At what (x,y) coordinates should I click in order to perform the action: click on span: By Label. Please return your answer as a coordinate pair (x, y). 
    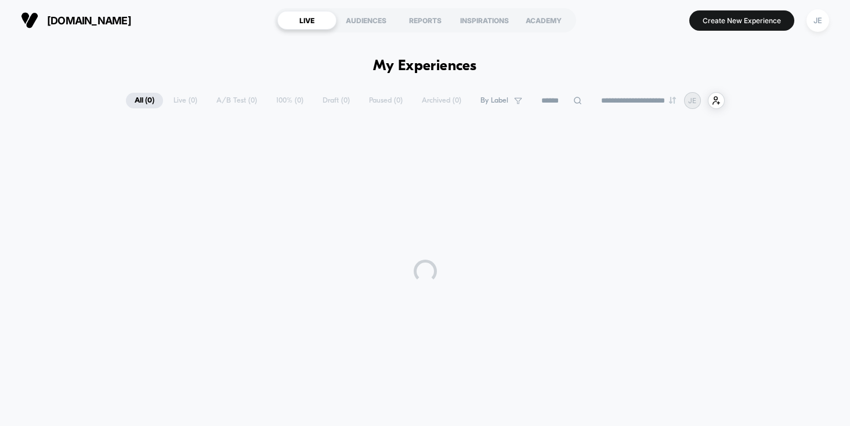
    Looking at the image, I should click on (494, 100).